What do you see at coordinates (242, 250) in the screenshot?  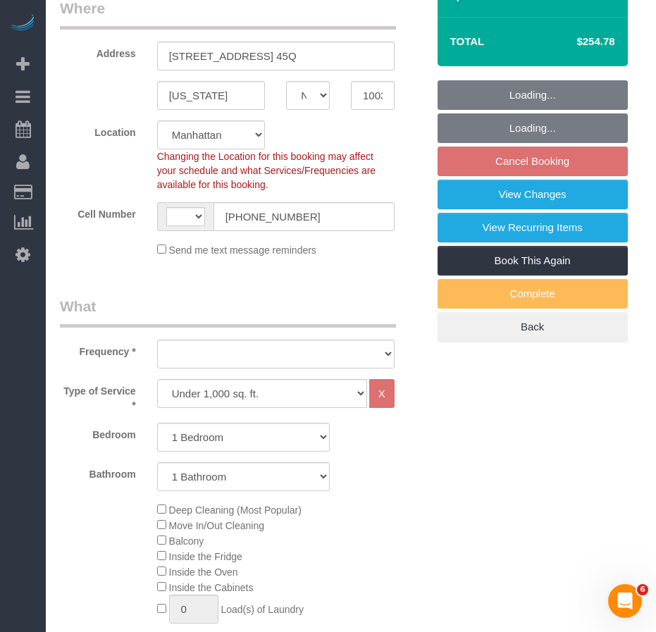 I see `span: Send me text message reminders` at bounding box center [242, 250].